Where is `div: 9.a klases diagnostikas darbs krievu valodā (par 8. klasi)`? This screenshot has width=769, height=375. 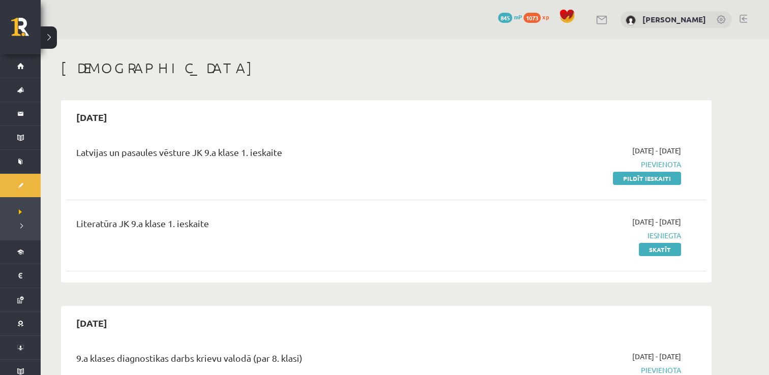
div: 9.a klases diagnostikas darbs krievu valodā (par 8. klasi) is located at coordinates (275, 360).